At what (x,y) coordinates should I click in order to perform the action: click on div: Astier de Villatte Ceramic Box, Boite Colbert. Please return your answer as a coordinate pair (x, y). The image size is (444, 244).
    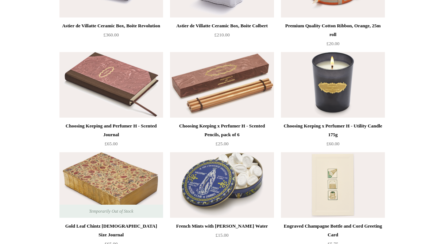
    Looking at the image, I should click on (222, 26).